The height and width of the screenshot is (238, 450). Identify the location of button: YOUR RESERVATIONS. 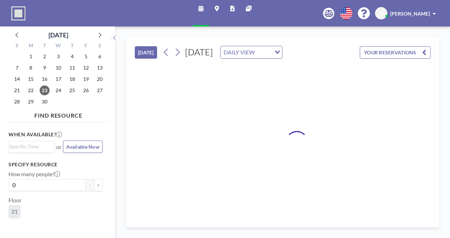
(395, 52).